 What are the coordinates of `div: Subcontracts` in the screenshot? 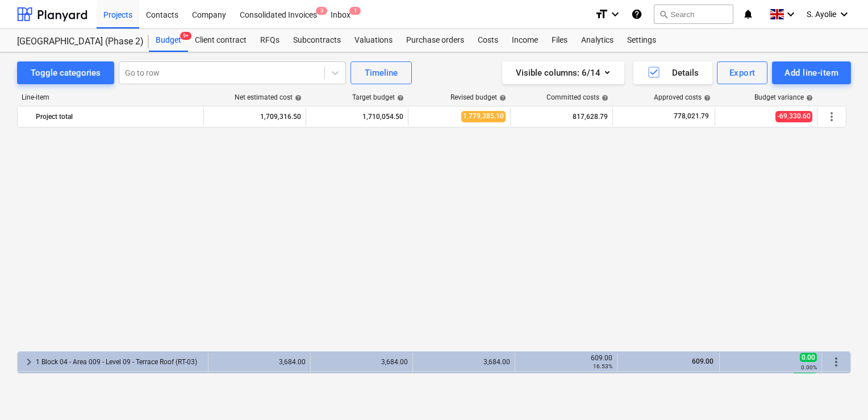 It's located at (317, 40).